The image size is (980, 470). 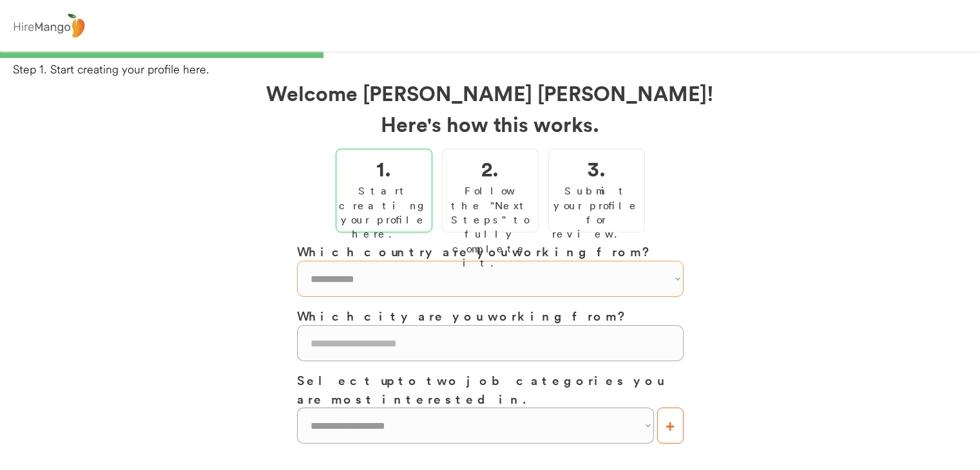 What do you see at coordinates (49, 26) in the screenshot?
I see `img: logo%20-%20hiremango%20gray.png` at bounding box center [49, 26].